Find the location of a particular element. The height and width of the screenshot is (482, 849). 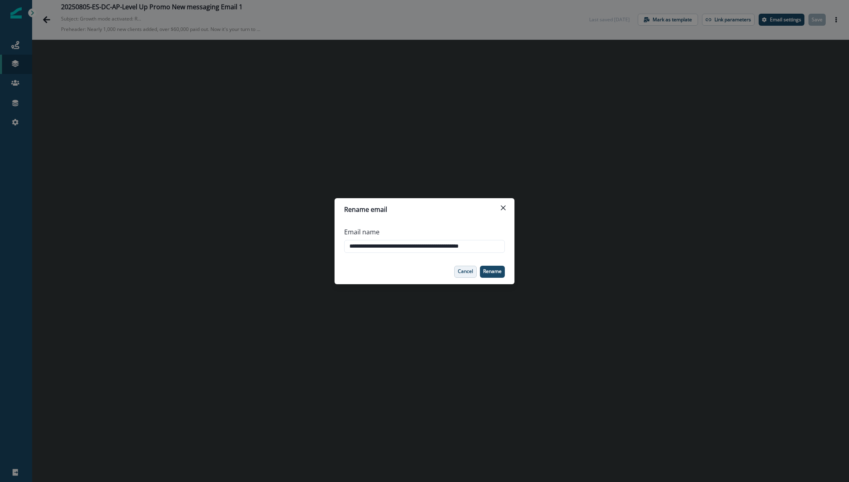

button: Cancel is located at coordinates (466, 272).